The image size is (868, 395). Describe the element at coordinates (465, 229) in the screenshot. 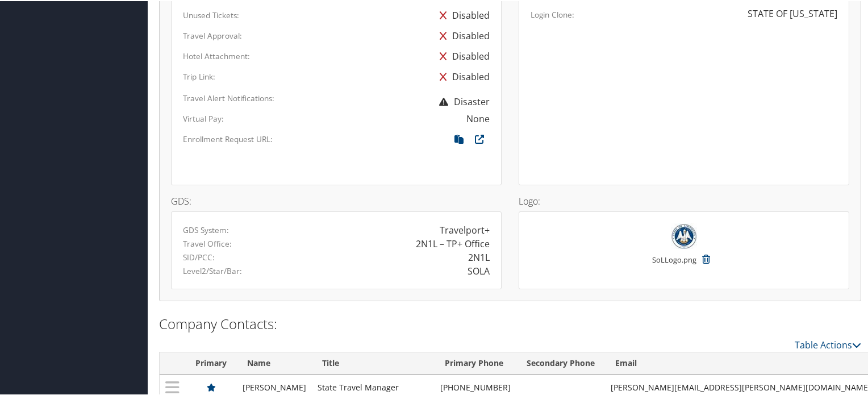

I see `div: Travelport+` at that location.